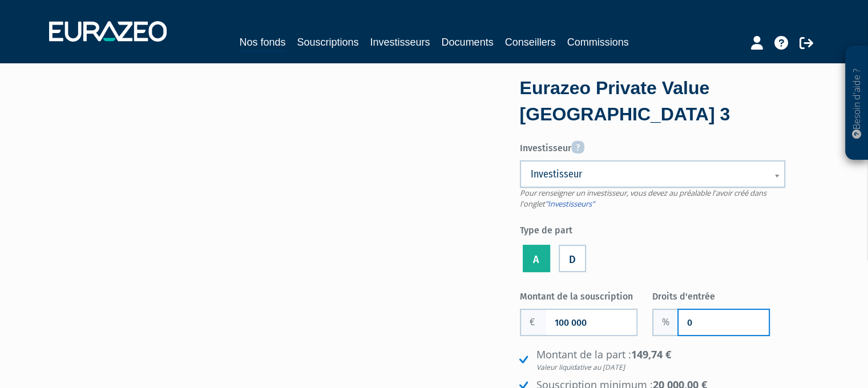 The width and height of the screenshot is (868, 388). I want to click on strong: 149,74 €, so click(661, 359).